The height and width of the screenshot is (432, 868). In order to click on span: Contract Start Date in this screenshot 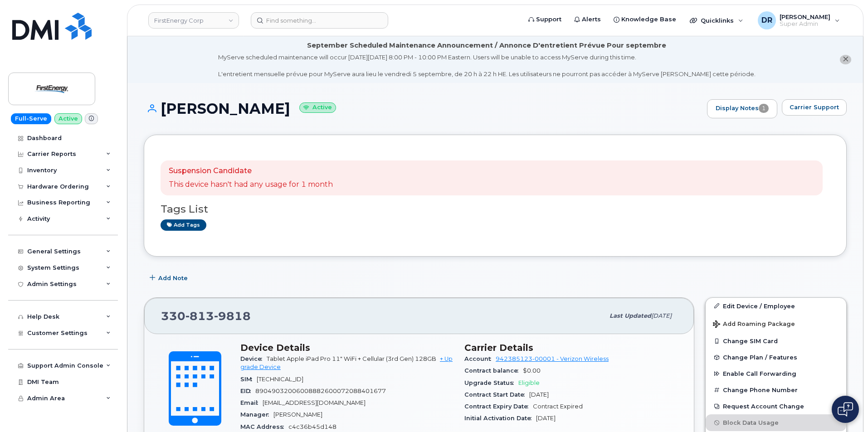, I will do `click(497, 394)`.